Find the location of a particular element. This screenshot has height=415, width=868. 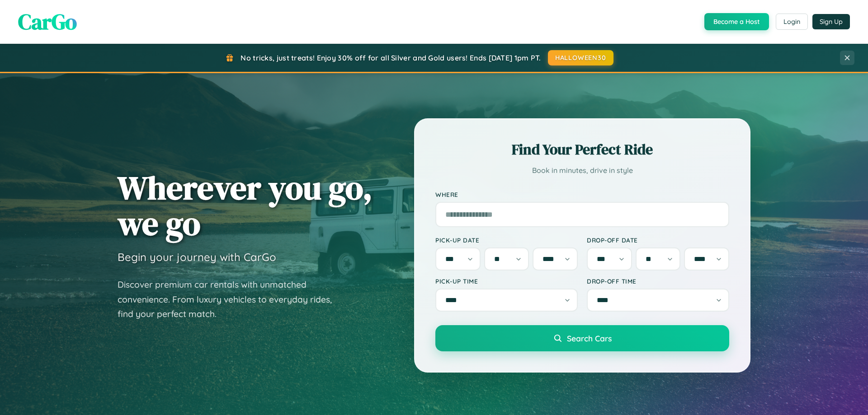

h2: Find Your Perfect Ride is located at coordinates (582, 150).